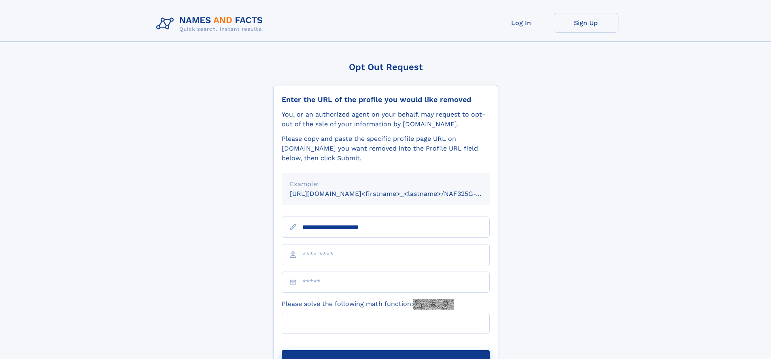  I want to click on a: Log In, so click(521, 23).